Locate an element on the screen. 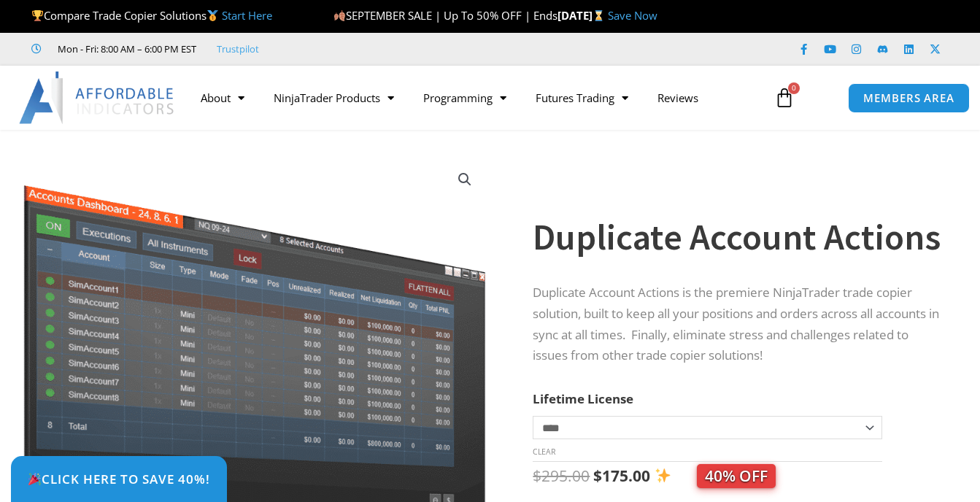  a: Programming is located at coordinates (465, 98).